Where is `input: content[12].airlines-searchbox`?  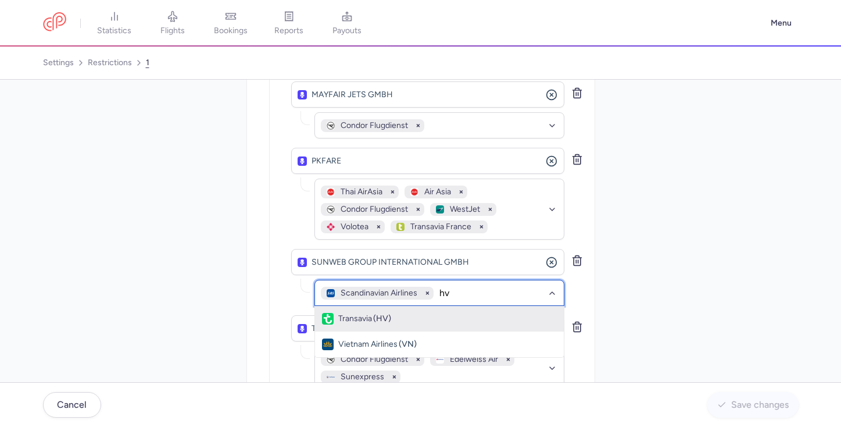
input: content[12].airlines-searchbox is located at coordinates (498, 293).